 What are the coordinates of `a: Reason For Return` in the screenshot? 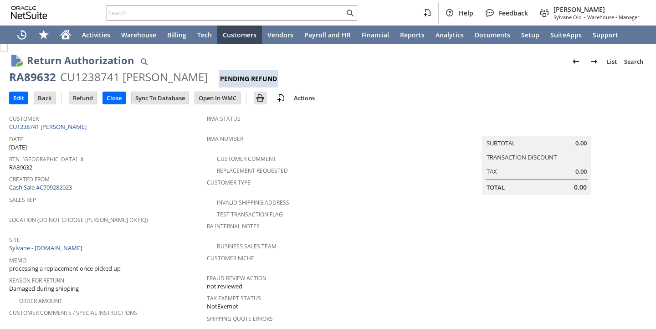 It's located at (36, 280).